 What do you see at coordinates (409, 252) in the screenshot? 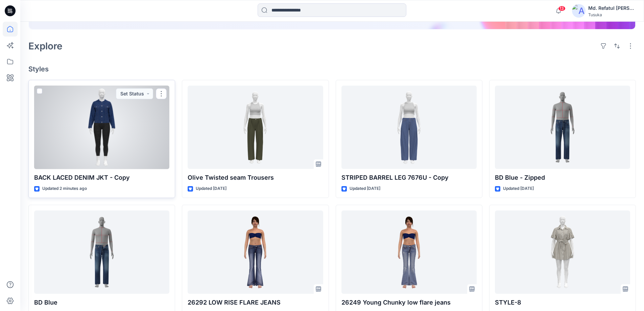
I see `a: 26249 Young Chunky low flare jeans` at bounding box center [409, 252].